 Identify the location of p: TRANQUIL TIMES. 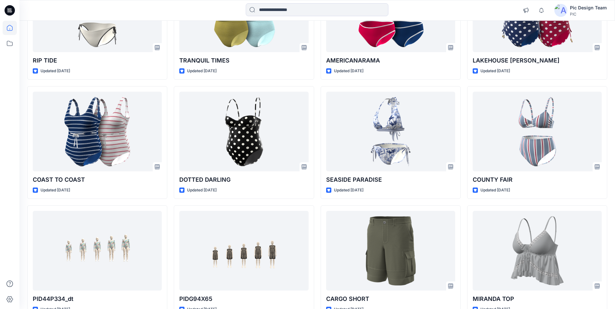
(244, 61).